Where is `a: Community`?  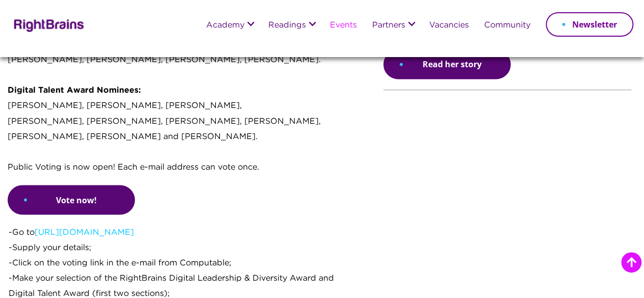 a: Community is located at coordinates (507, 26).